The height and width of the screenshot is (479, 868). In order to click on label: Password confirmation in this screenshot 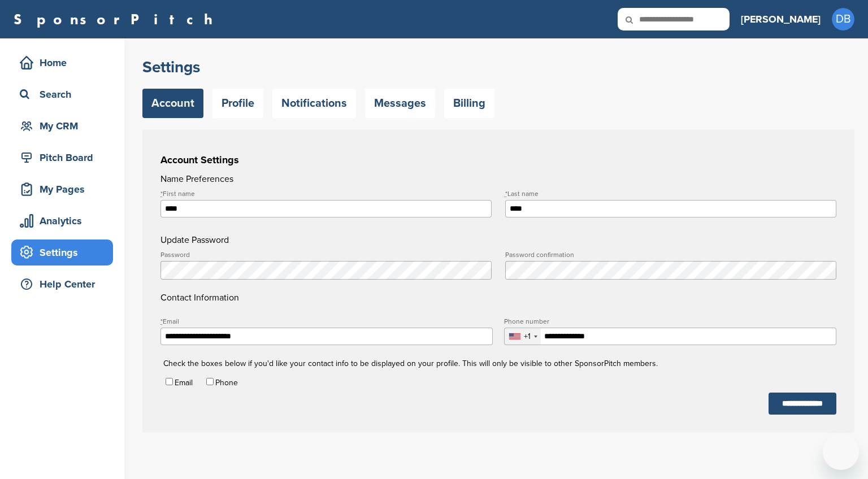, I will do `click(671, 254)`.